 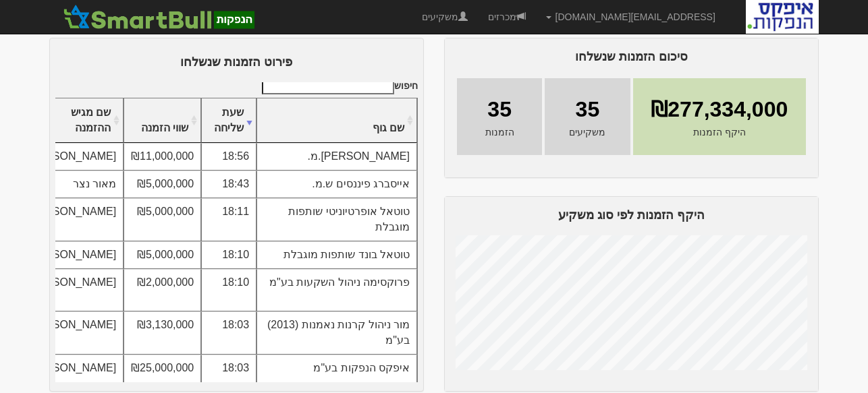 What do you see at coordinates (337, 333) in the screenshot?
I see `td: מור ניהול קרנות נאמנות (2013) בע"מ` at bounding box center [337, 333].